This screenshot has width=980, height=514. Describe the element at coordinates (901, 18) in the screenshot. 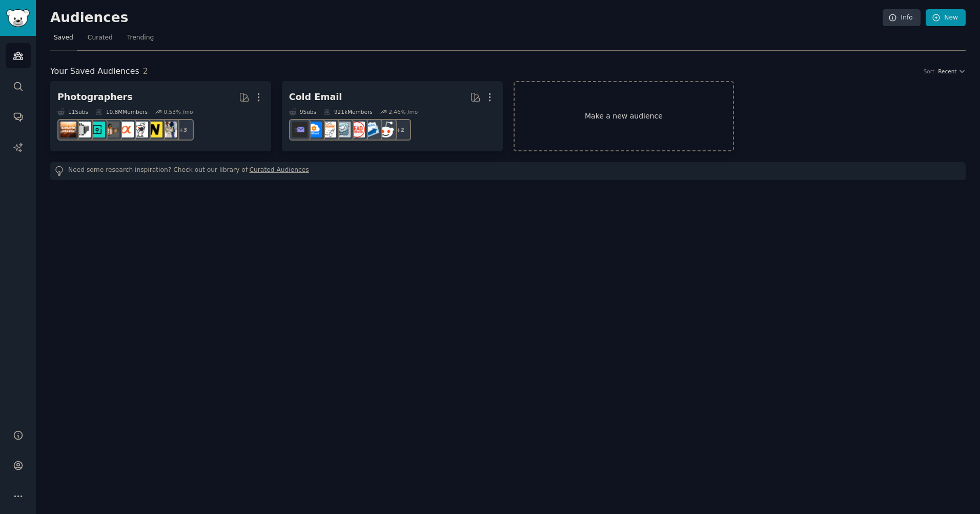

I see `a: Info` at that location.